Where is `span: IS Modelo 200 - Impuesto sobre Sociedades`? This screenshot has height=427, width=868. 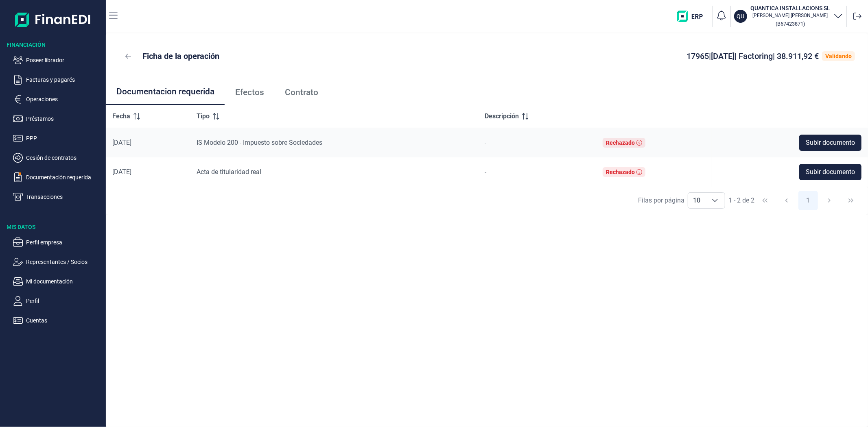 span: IS Modelo 200 - Impuesto sobre Sociedades is located at coordinates (259, 142).